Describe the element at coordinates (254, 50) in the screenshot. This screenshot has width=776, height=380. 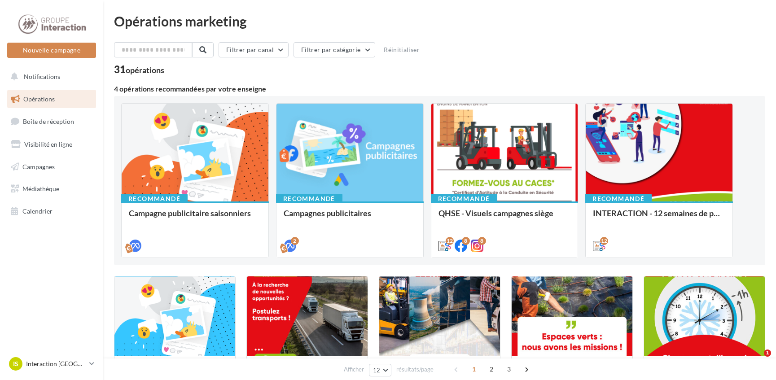
I see `button: Filtrer par canal` at that location.